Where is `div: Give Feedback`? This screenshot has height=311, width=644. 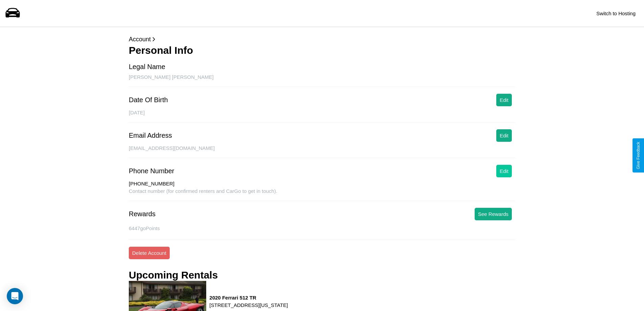 div: Give Feedback is located at coordinates (638, 155).